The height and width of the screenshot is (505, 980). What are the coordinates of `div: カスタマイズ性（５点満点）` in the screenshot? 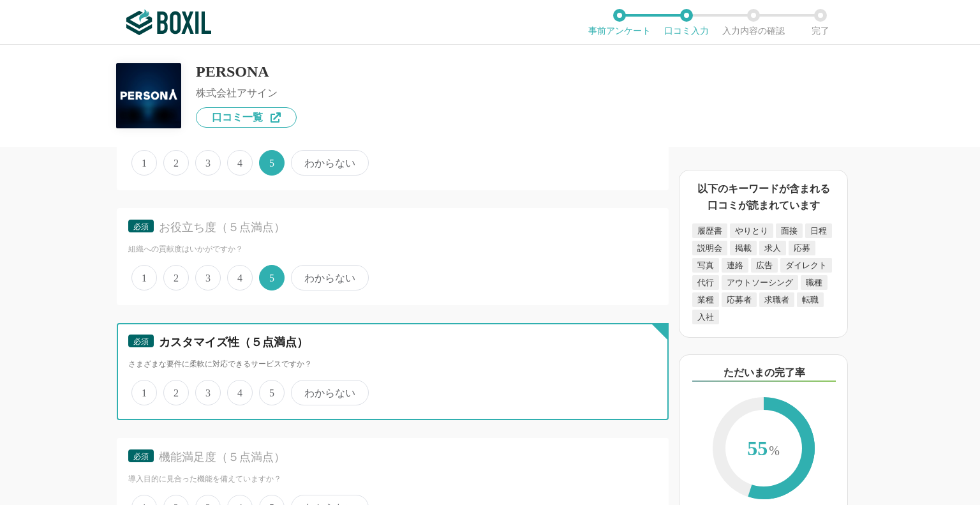 It's located at (397, 342).